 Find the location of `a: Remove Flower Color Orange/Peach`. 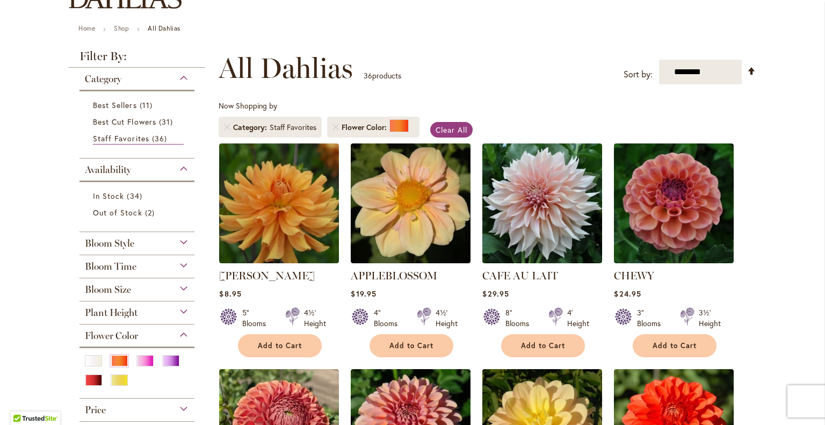

a: Remove Flower Color Orange/Peach is located at coordinates (336, 127).